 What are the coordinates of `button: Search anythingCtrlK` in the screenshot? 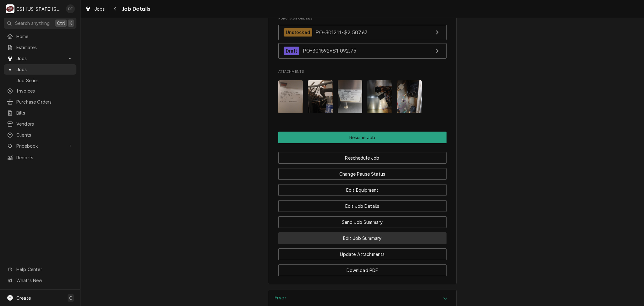 It's located at (40, 23).